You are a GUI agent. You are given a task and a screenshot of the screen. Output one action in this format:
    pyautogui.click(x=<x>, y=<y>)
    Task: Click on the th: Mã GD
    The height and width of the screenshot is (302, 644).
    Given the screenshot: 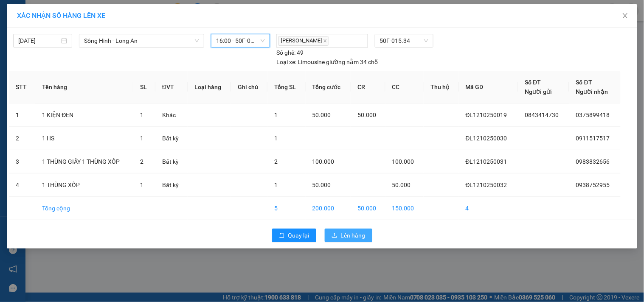 What is the action you would take?
    pyautogui.click(x=488, y=87)
    